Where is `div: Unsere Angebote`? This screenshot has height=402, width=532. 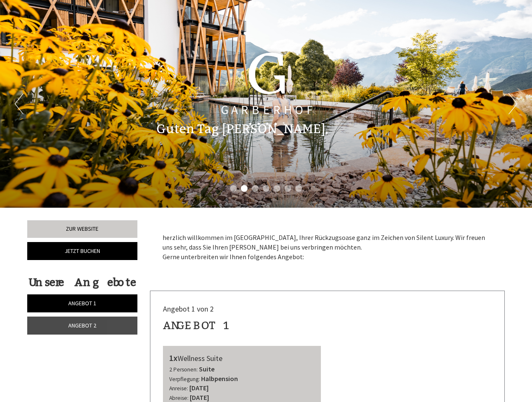 div: Unsere Angebote is located at coordinates (82, 282).